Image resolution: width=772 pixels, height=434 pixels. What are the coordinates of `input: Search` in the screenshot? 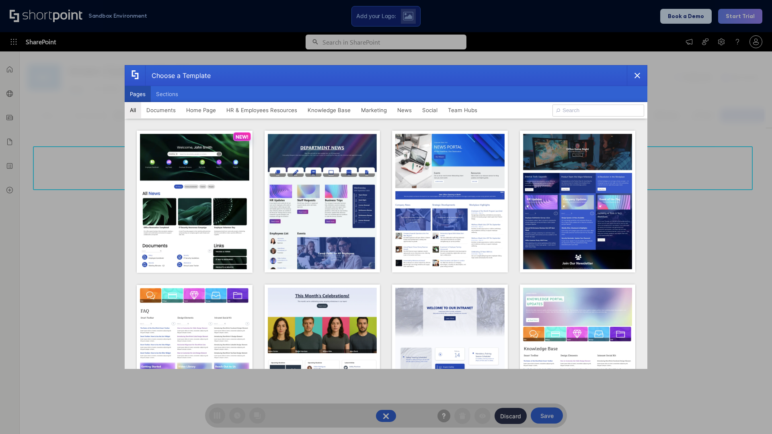 It's located at (599, 111).